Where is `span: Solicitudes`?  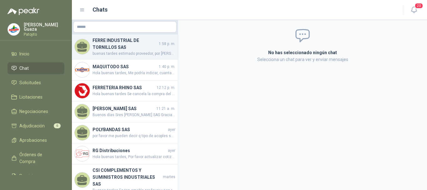 span: Solicitudes is located at coordinates (30, 82).